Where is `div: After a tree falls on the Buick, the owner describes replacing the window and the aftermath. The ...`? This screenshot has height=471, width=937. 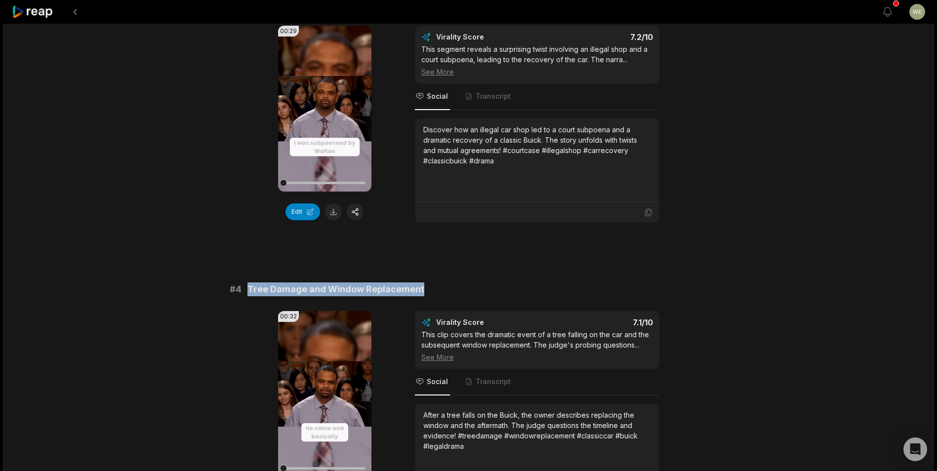 div: After a tree falls on the Buick, the owner describes replacing the window and the aftermath. The ... is located at coordinates (537, 431).